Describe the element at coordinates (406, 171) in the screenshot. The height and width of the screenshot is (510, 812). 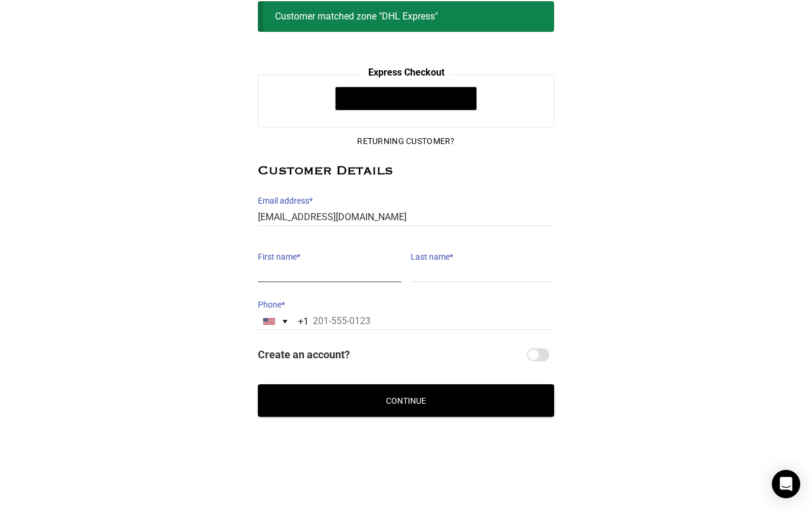
I see `h2: Customer Details` at that location.